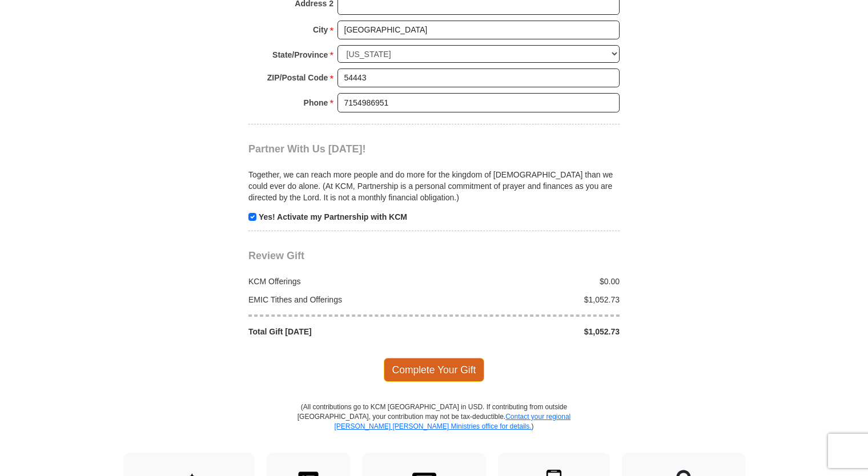 This screenshot has height=476, width=868. What do you see at coordinates (277, 256) in the screenshot?
I see `span: Review Gift` at bounding box center [277, 256].